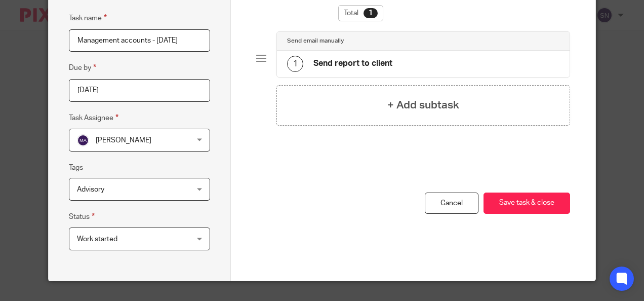  Describe the element at coordinates (360, 13) in the screenshot. I see `div: Total` at that location.